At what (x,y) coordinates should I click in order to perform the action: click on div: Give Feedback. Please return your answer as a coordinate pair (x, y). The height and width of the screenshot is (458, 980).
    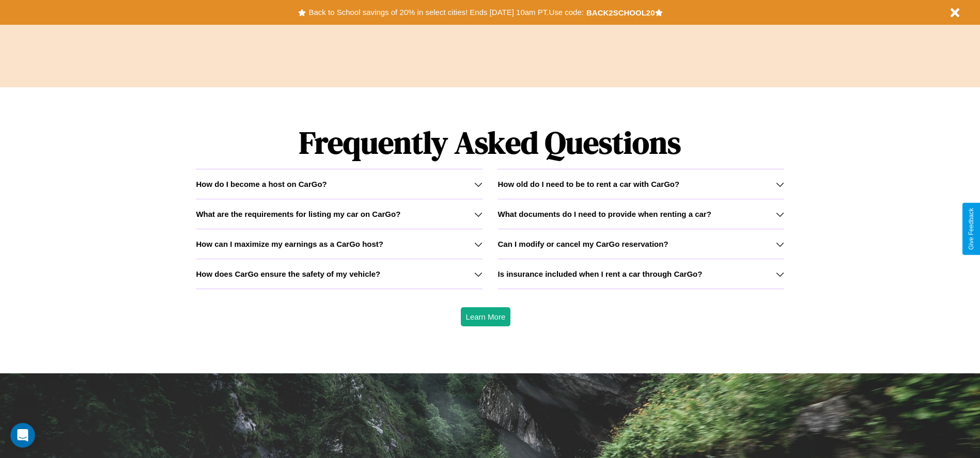
    Looking at the image, I should click on (971, 229).